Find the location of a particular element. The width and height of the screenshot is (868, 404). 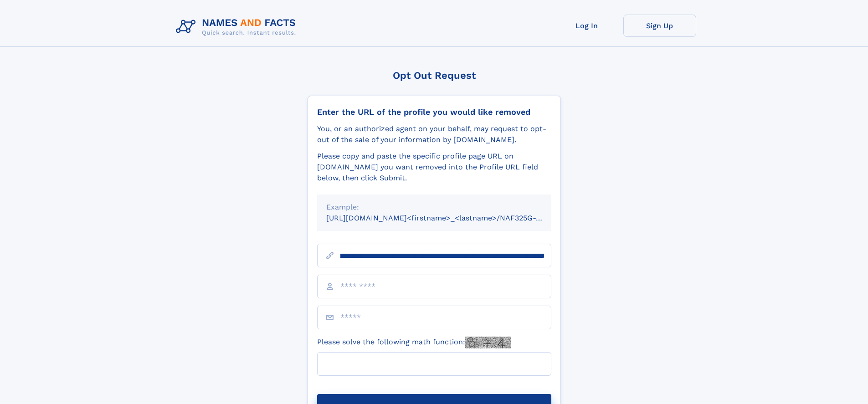

div: Enter the URL of the profile you would like removed is located at coordinates (434, 112).